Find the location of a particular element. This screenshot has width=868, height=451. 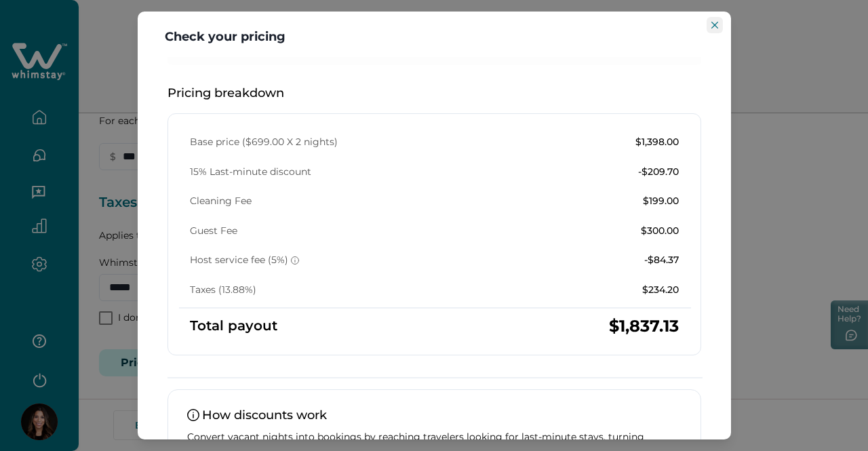

p: Pricing breakdown is located at coordinates (434, 94).